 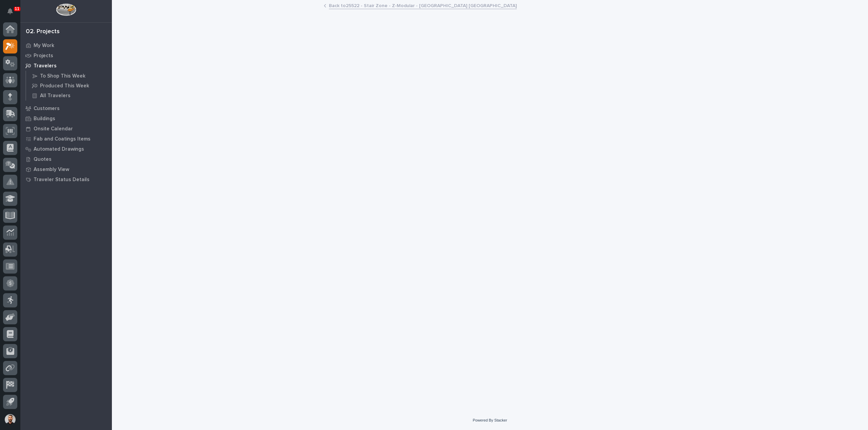 What do you see at coordinates (44, 119) in the screenshot?
I see `p: Buildings` at bounding box center [44, 119].